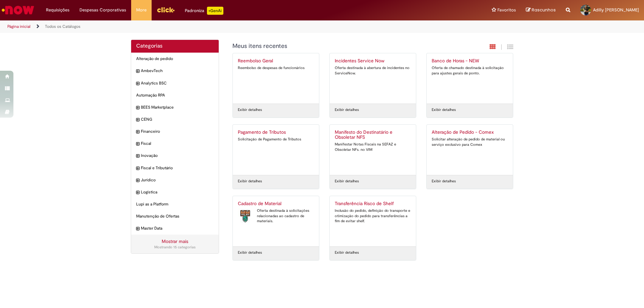 Image resolution: width=644 pixels, height=308 pixels. Describe the element at coordinates (541, 10) in the screenshot. I see `a: Rascunhos` at that location.